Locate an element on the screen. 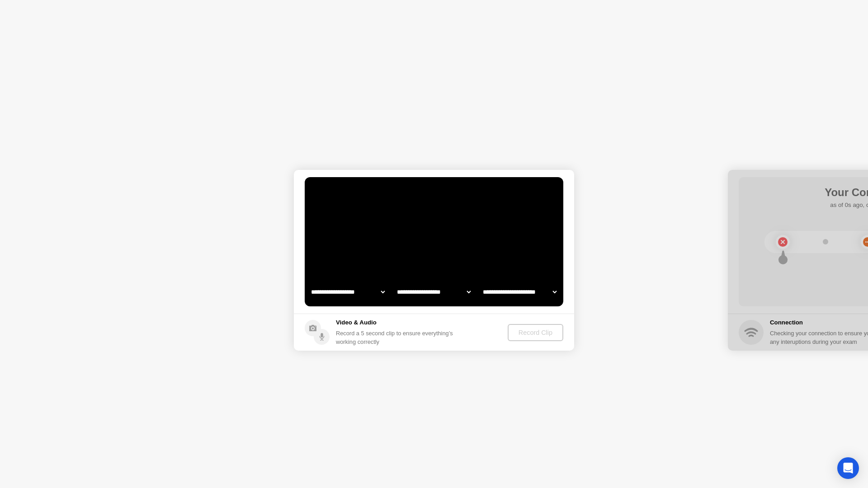 This screenshot has width=868, height=488. div: Record a 5 second clip to ensure everything’s working correctly is located at coordinates (396, 338).